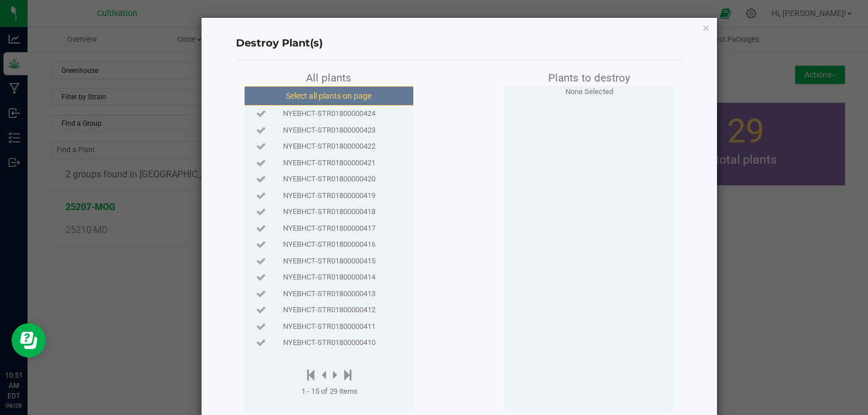  Describe the element at coordinates (329, 294) in the screenshot. I see `span: NYEBHCT-STR01800000413` at that location.